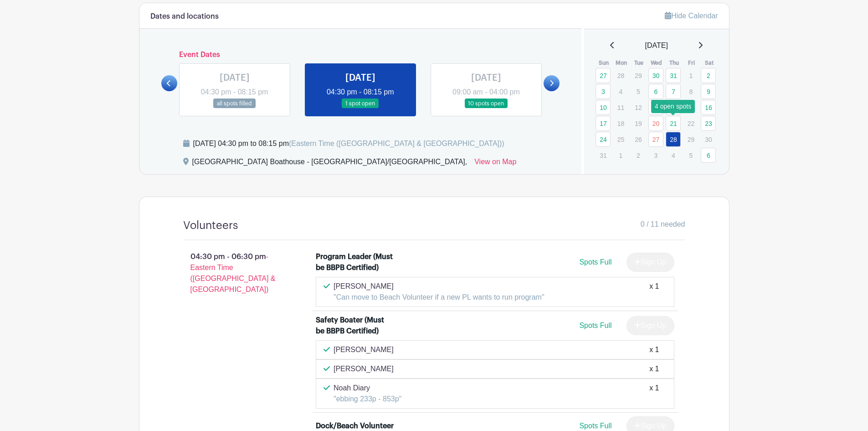 This screenshot has height=431, width=868. Describe the element at coordinates (655, 155) in the screenshot. I see `p: 3` at that location.